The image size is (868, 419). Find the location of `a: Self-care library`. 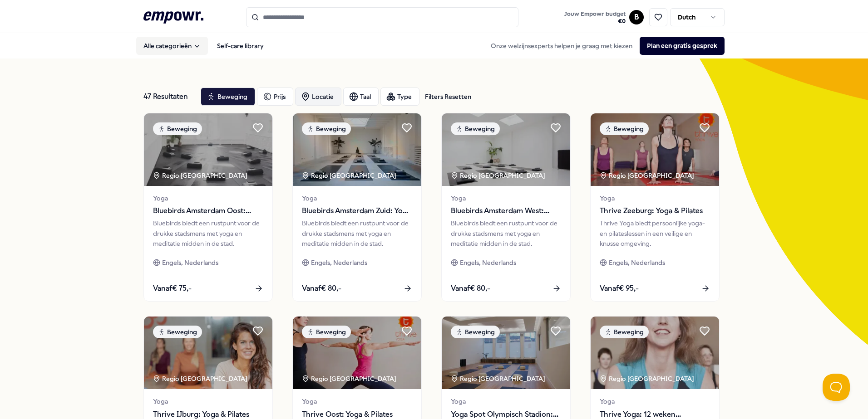

a: Self-care library is located at coordinates (240, 46).